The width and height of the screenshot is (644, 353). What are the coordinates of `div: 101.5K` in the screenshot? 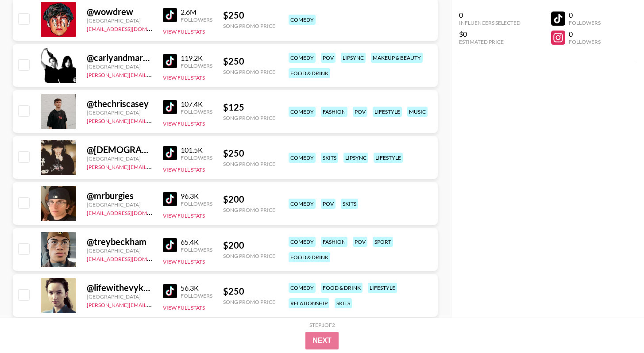 It's located at (196, 150).